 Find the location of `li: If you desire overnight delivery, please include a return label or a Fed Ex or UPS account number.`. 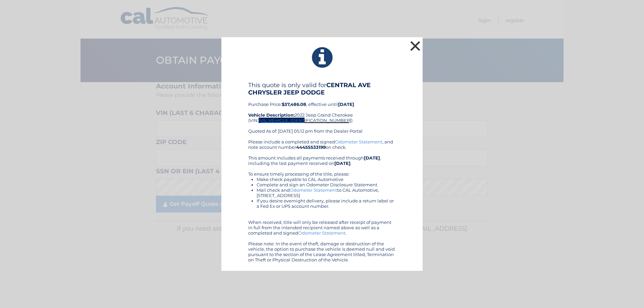

li: If you desire overnight delivery, please include a return label or a Fed Ex or UPS account number. is located at coordinates (326, 203).